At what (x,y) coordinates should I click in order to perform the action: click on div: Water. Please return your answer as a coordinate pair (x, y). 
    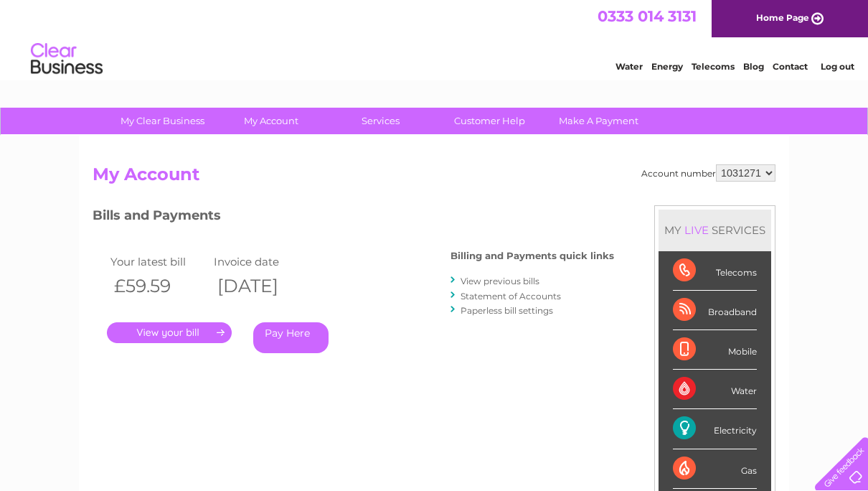
    Looking at the image, I should click on (714, 390).